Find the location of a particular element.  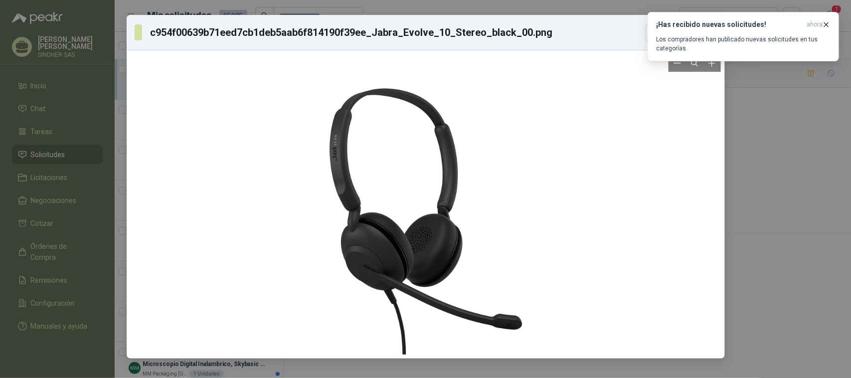

p: Los compradores han publicado nuevas solicitudes en tus categorías. is located at coordinates (743, 44).